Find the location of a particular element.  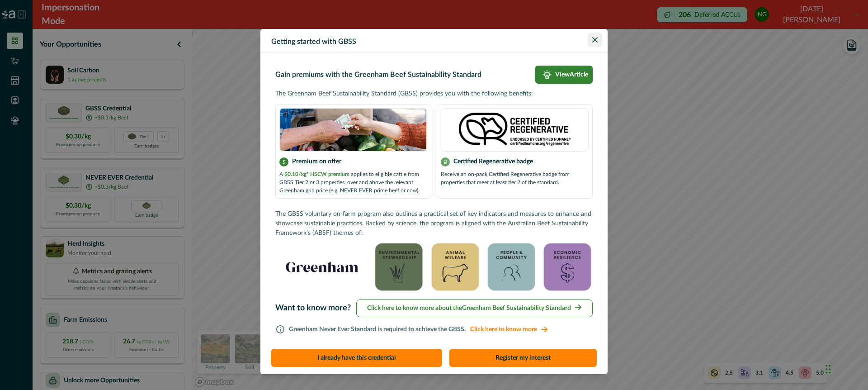

img: /assets/greenham_animal_welfare-621d022c.png-logo is located at coordinates (456, 267).